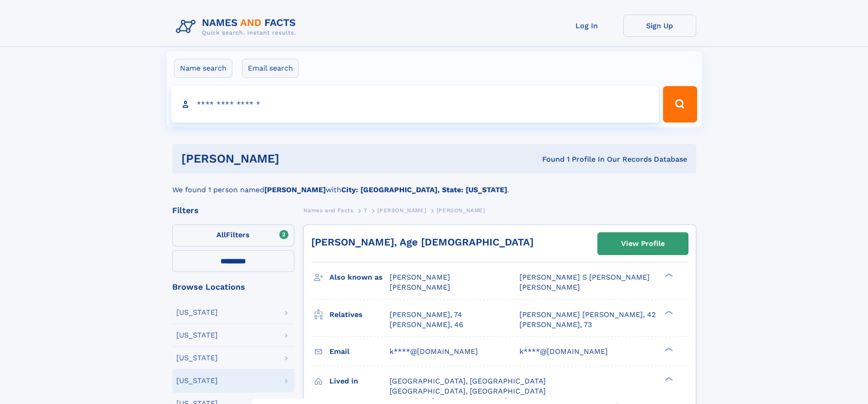 This screenshot has height=404, width=868. I want to click on a: Log In, so click(587, 25).